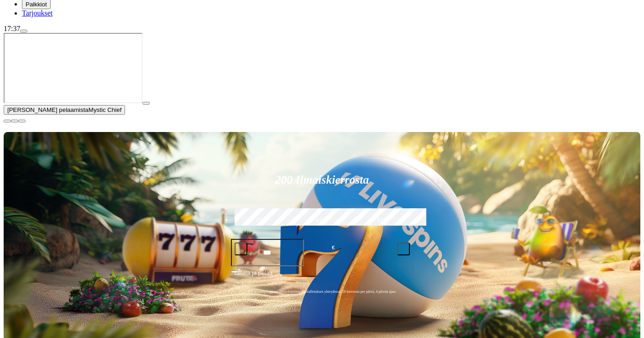 The image size is (644, 338). Describe the element at coordinates (7, 121) in the screenshot. I see `button: close icon` at that location.